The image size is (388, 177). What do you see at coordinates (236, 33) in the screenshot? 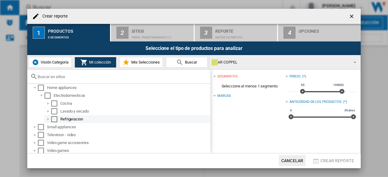
I see `button: 3 Reporte Matriz de precios` at bounding box center [236, 33].